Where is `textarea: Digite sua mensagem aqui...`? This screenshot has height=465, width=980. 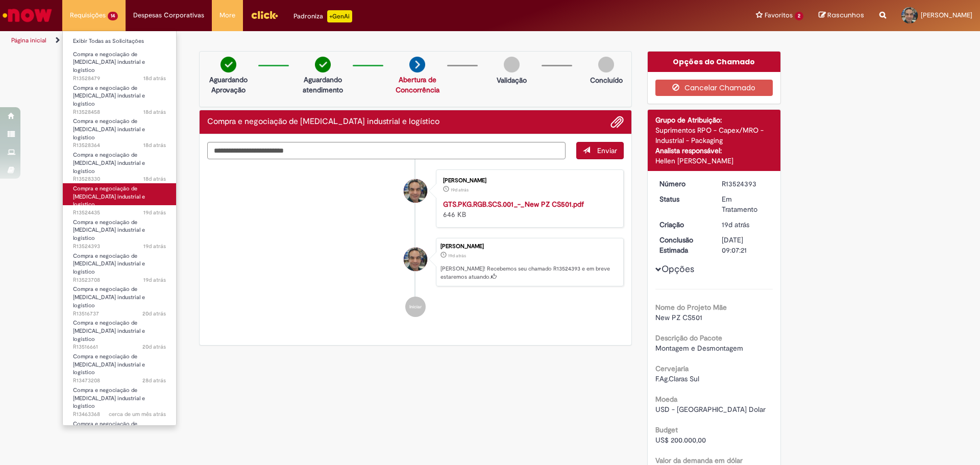 textarea: Digite sua mensagem aqui... is located at coordinates (386, 151).